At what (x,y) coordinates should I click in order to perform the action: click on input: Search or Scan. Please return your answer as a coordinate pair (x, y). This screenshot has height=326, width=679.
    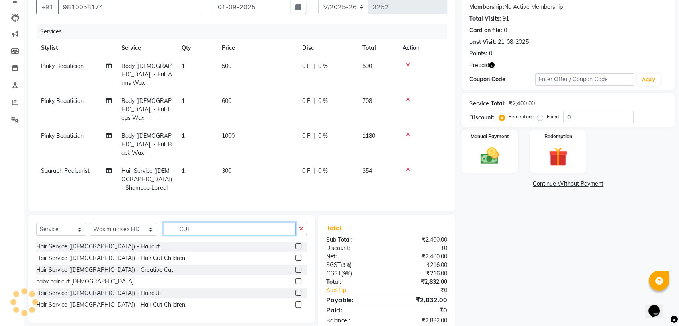
    Looking at the image, I should click on (229, 229).